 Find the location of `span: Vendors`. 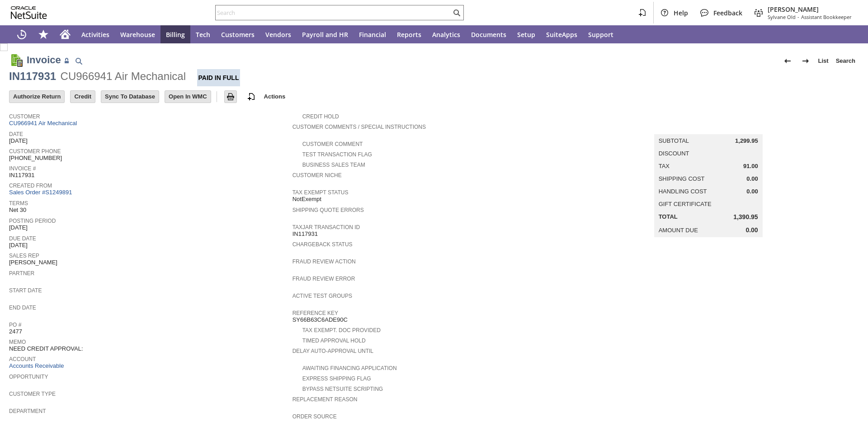

span: Vendors is located at coordinates (278, 35).